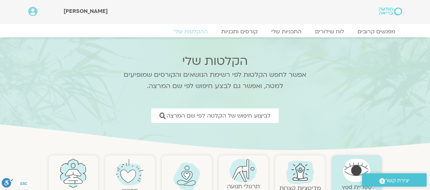 The width and height of the screenshot is (430, 190). What do you see at coordinates (219, 116) in the screenshot?
I see `span: לביצוע חיפוש של הקלטה לפי שם המרצה` at bounding box center [219, 116].